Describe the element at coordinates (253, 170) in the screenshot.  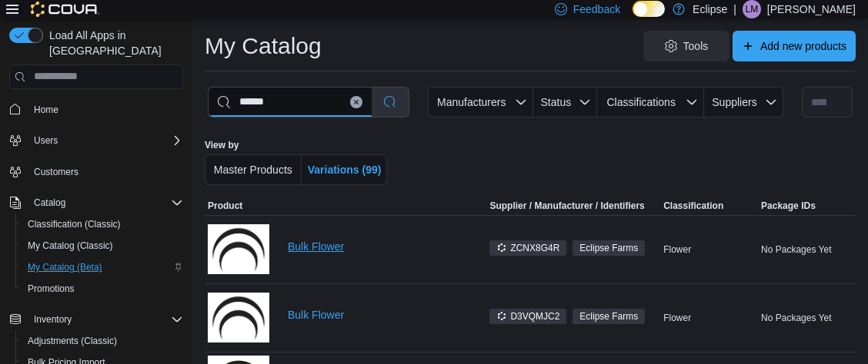
I see `span: Master Products` at that location.